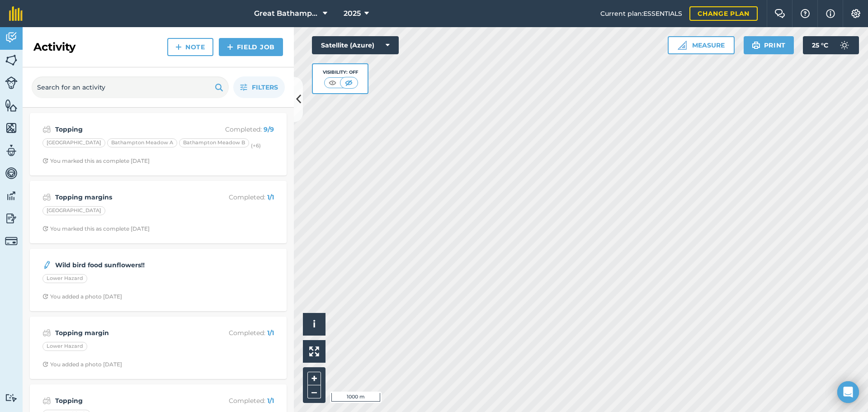  I want to click on span: Great Bathampton, so click(286, 14).